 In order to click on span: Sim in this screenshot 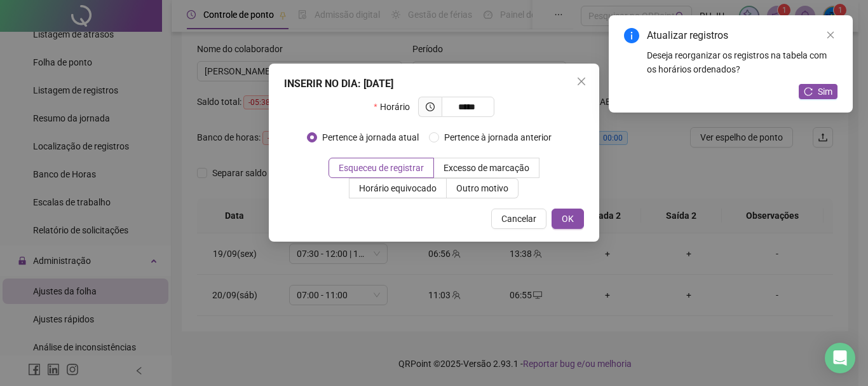, I will do `click(825, 91)`.